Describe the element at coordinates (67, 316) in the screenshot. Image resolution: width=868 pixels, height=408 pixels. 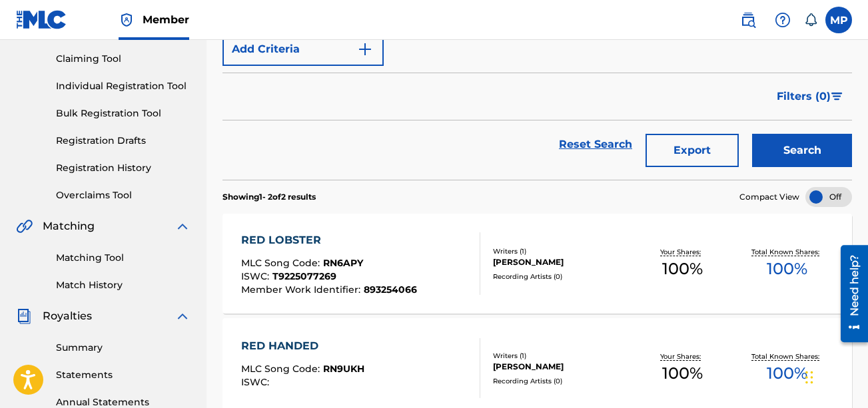
I see `span: Royalties` at that location.